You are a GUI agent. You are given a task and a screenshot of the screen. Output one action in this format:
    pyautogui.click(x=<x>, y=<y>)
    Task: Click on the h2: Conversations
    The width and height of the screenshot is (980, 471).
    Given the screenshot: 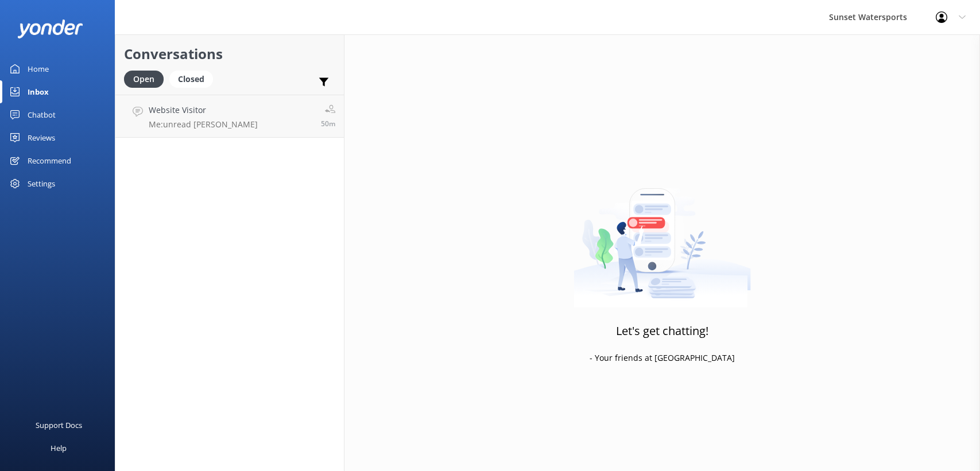 What is the action you would take?
    pyautogui.click(x=230, y=54)
    